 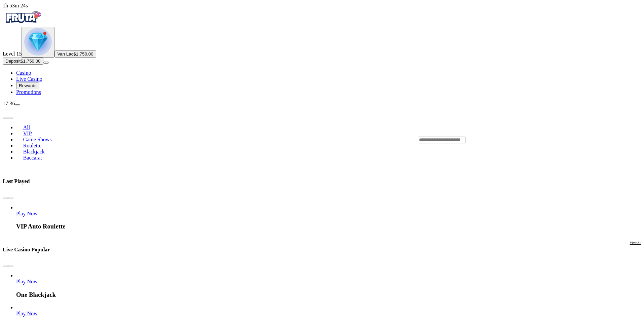 What do you see at coordinates (23, 24) in the screenshot?
I see `a: Fruta` at bounding box center [23, 24].